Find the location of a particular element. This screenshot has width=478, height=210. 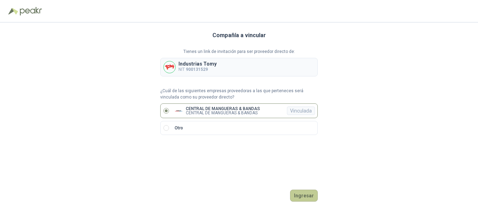

p: Industrias Tomy is located at coordinates (197, 64).